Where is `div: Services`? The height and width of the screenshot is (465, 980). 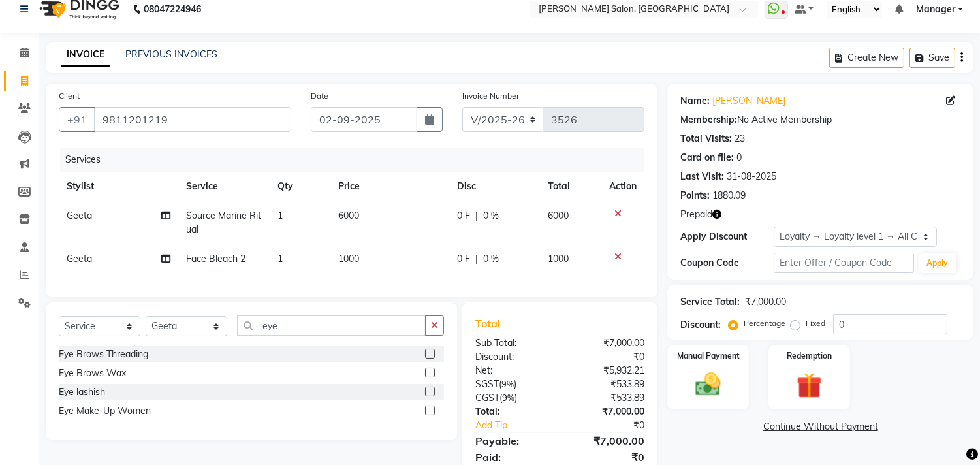 div: Services is located at coordinates (357, 159).